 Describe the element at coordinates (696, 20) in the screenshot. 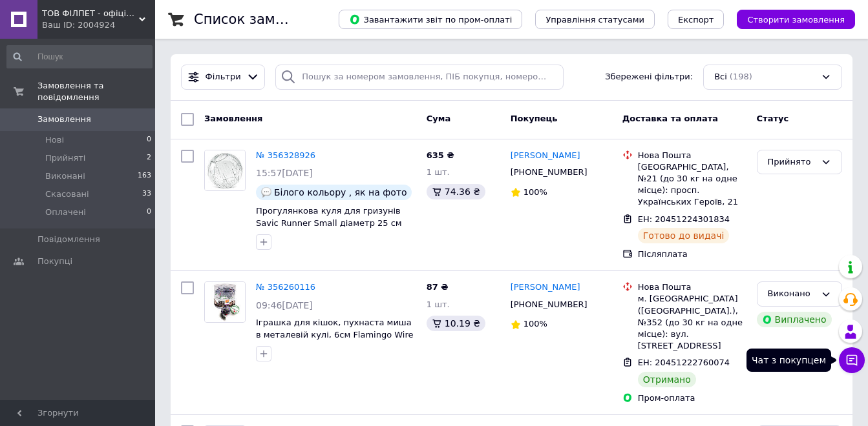

I see `span: Експорт` at that location.